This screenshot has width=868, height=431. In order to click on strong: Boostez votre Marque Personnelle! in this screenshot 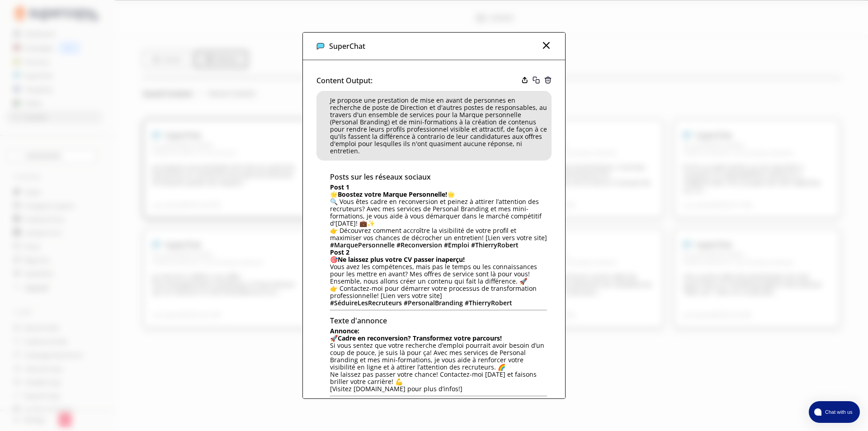, I will do `click(392, 194)`.